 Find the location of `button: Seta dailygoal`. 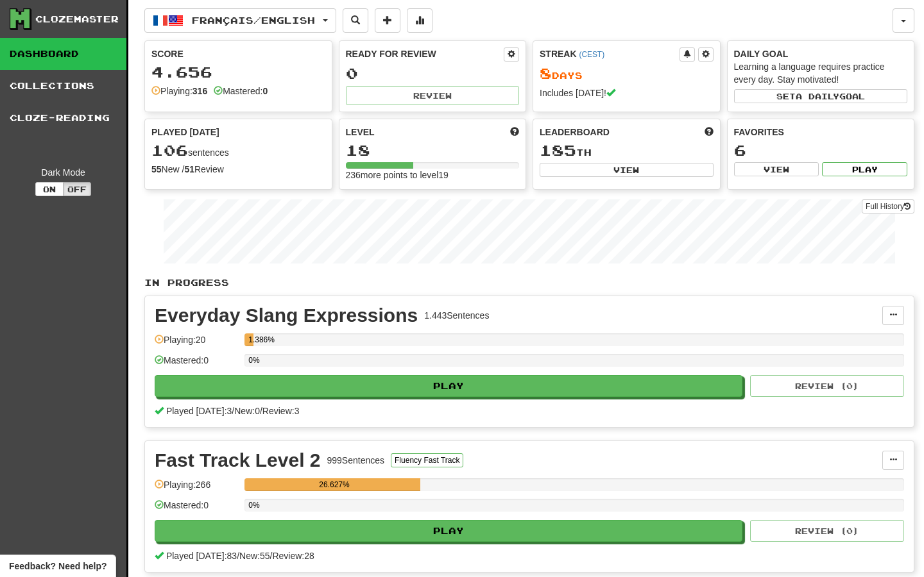

button: Seta dailygoal is located at coordinates (821, 96).